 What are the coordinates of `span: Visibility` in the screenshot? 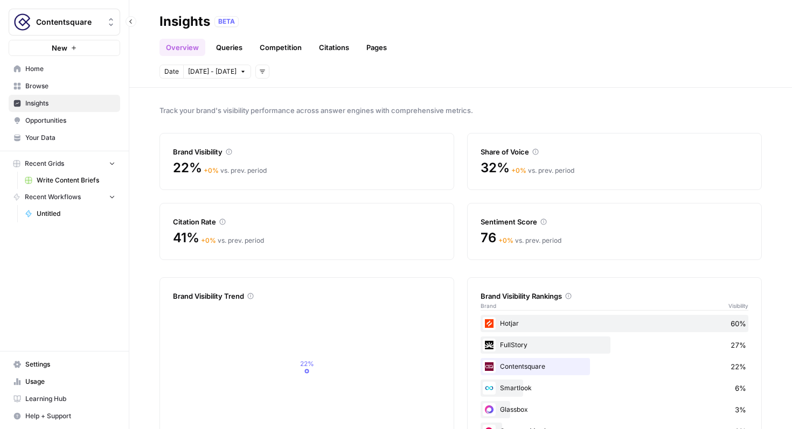 It's located at (738, 306).